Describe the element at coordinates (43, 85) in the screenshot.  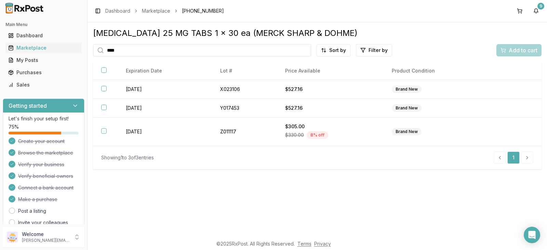
I see `div: Sales` at that location.